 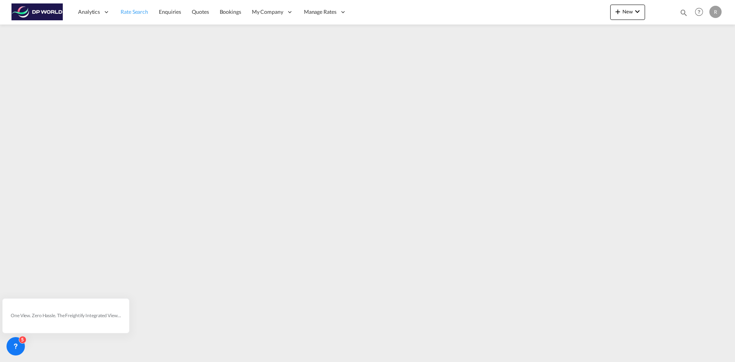 I want to click on span: My Company, so click(x=268, y=12).